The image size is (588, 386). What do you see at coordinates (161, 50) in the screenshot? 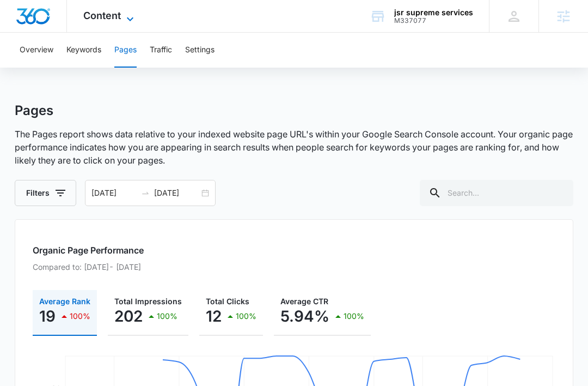
I see `button: Traffic` at bounding box center [161, 50].